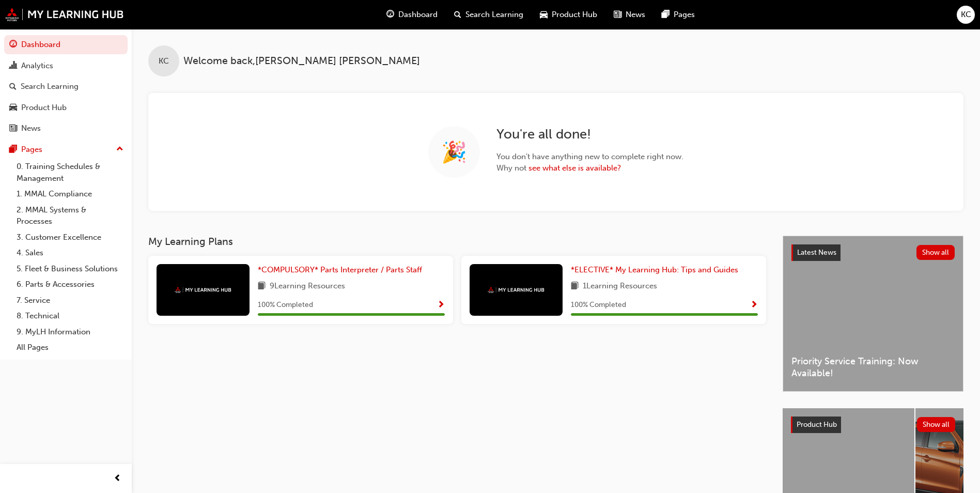 Image resolution: width=980 pixels, height=493 pixels. What do you see at coordinates (620, 287) in the screenshot?
I see `span: 1 Learning Resources` at bounding box center [620, 287].